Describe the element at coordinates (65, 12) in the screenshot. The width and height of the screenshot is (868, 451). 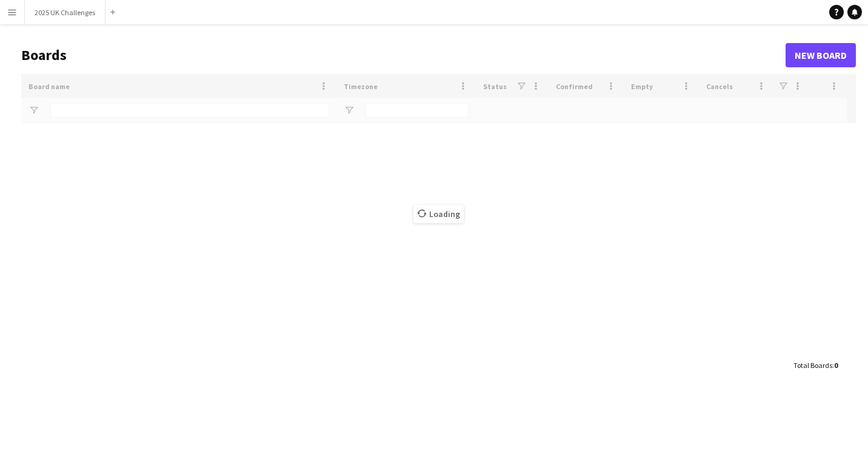
I see `button: 2025 UK Challenges` at that location.